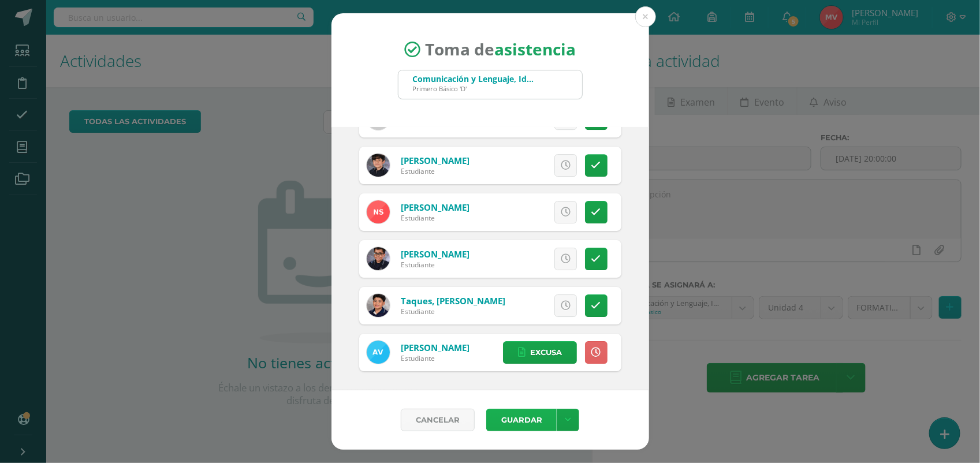  What do you see at coordinates (521, 420) in the screenshot?
I see `button: Guardar` at bounding box center [521, 420].